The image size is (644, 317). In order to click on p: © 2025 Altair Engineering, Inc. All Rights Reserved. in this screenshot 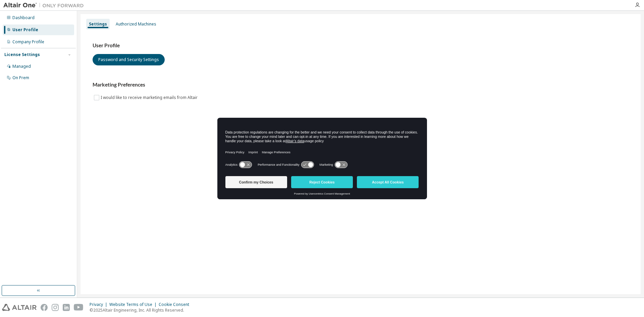, I will do `click(141, 309)`.